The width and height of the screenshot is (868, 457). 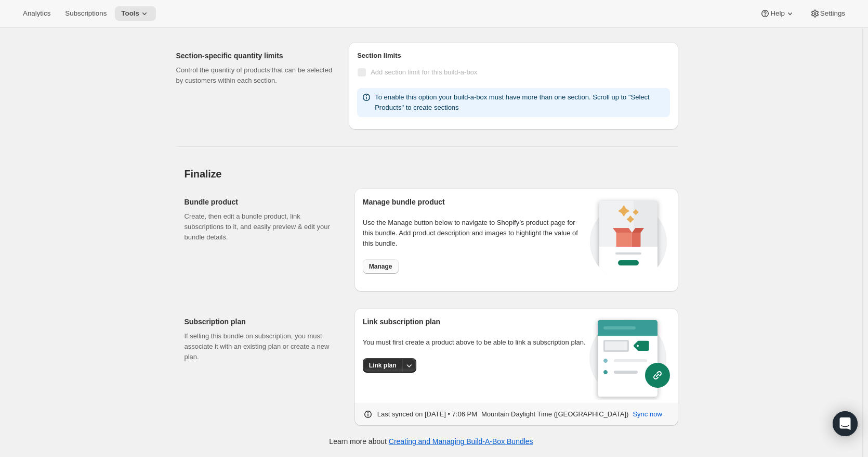 What do you see at coordinates (777, 14) in the screenshot?
I see `span: Help` at bounding box center [777, 14].